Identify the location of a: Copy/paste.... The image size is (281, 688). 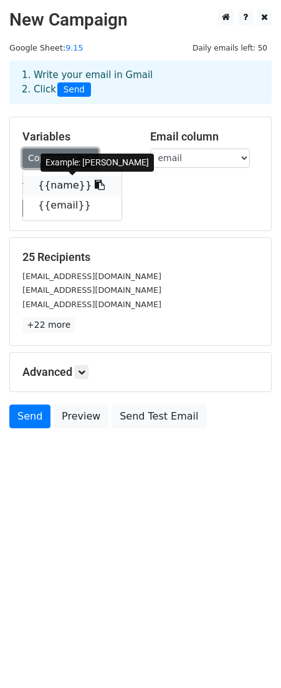
(61, 158).